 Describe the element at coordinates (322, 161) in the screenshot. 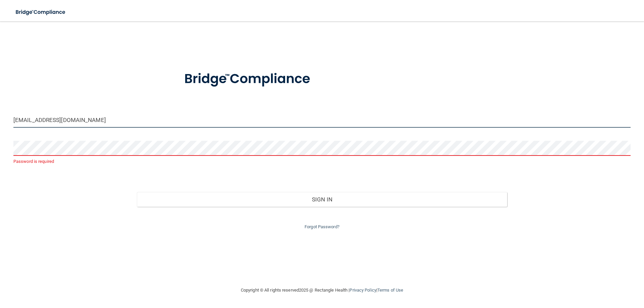

I see `p: Password is required` at that location.